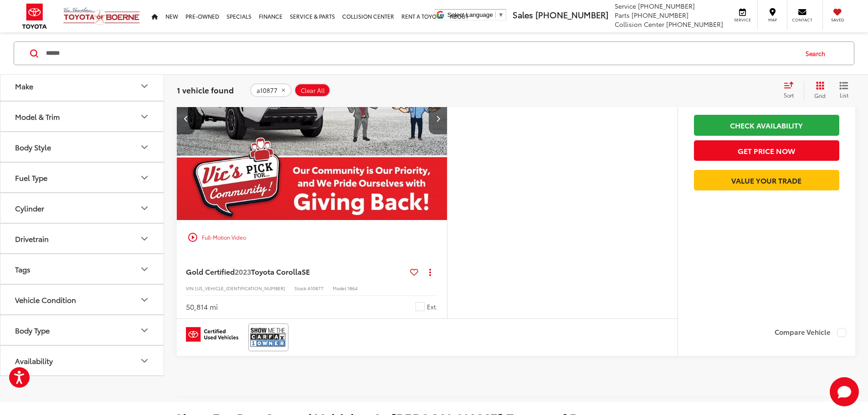  What do you see at coordinates (268, 337) in the screenshot?
I see `img: CarFax One Owner` at bounding box center [268, 337].